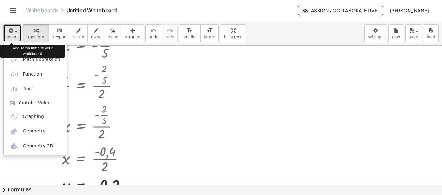  What do you see at coordinates (33, 116) in the screenshot?
I see `span: Graphing` at bounding box center [33, 116].